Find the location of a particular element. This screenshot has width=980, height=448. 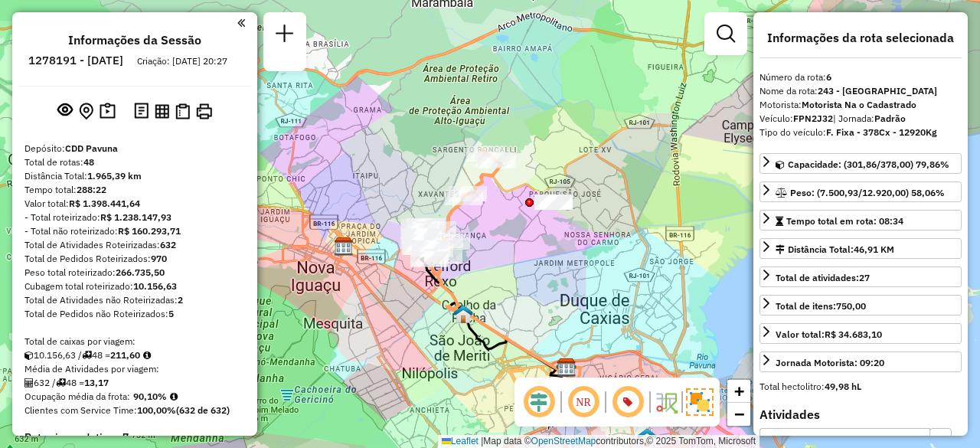

div: 632 / 48 = is located at coordinates (135, 383).